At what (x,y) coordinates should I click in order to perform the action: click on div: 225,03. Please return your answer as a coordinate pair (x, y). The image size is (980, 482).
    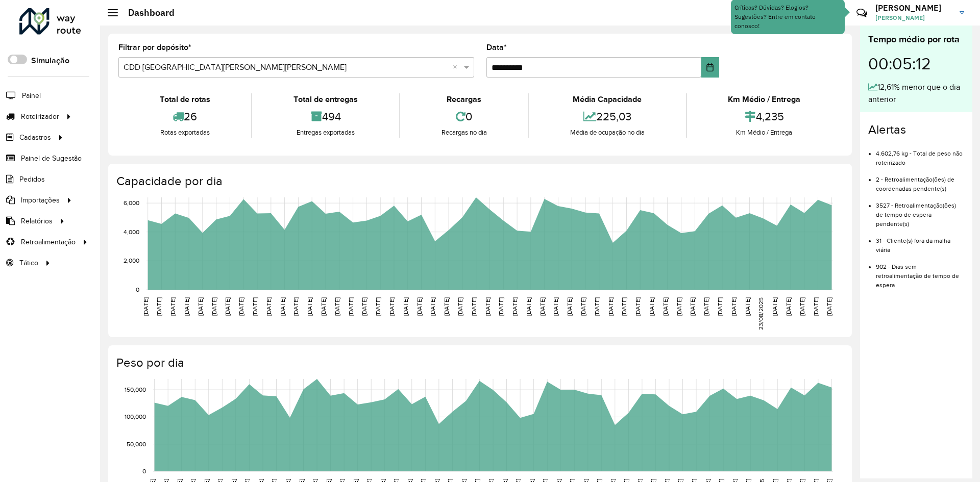
    Looking at the image, I should click on (607, 117).